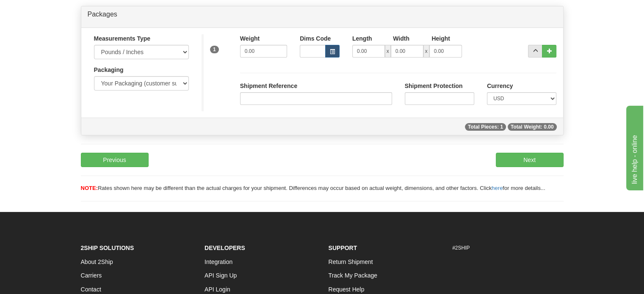 The width and height of the screenshot is (644, 294). Describe the element at coordinates (485, 127) in the screenshot. I see `span: Total Pieces: 1` at that location.